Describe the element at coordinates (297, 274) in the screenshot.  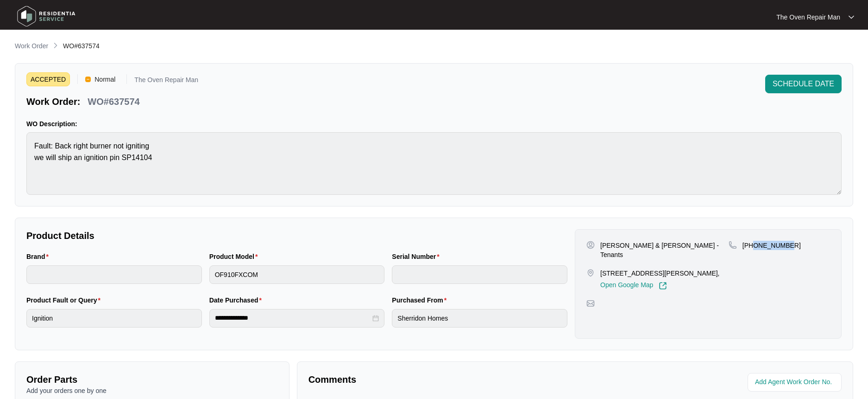
I see `input: Product Model` at that location.